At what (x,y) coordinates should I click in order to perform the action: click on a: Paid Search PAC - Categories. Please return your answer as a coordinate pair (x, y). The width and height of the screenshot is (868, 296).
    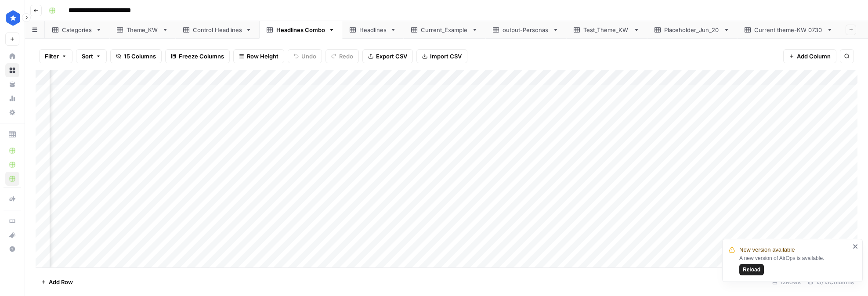
    Looking at the image, I should click on (12, 179).